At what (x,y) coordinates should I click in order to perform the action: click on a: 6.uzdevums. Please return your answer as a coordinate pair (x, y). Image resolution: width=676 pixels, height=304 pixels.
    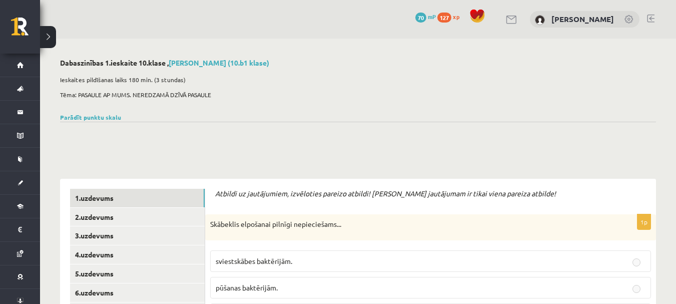
    Looking at the image, I should click on (137, 292).